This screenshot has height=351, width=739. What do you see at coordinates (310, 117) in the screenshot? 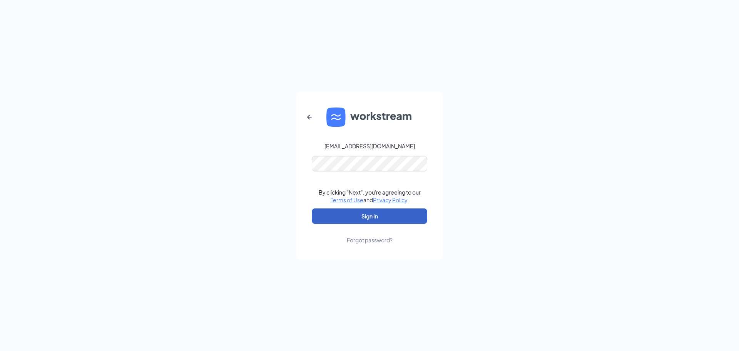
I see `button: ArrowLeftNew` at bounding box center [310, 117].